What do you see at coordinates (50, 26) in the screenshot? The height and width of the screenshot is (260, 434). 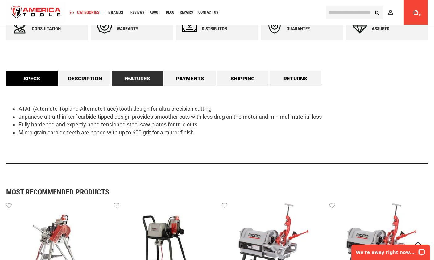 I see `div: Free online consultation` at bounding box center [50, 26].